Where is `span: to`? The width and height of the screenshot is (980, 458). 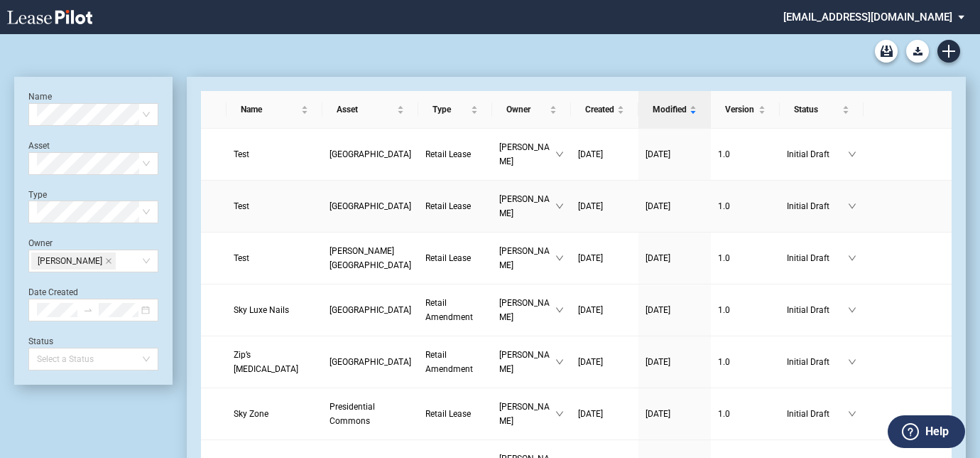
span: to is located at coordinates (88, 310).